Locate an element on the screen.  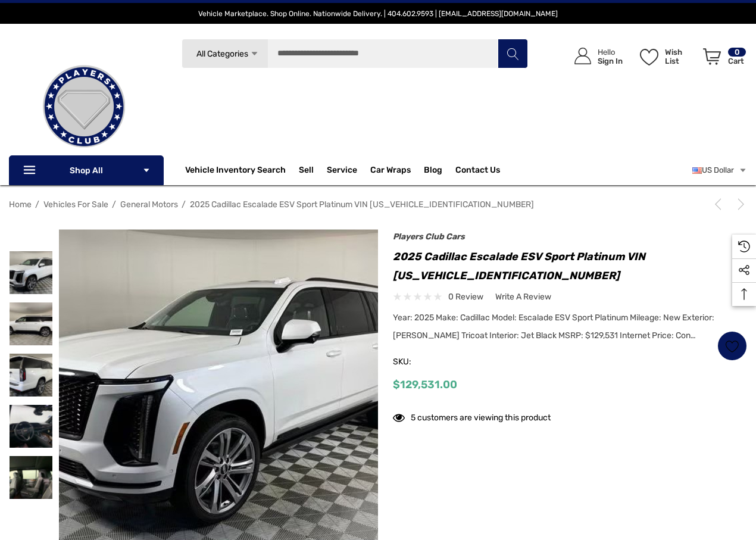
nav: Breadcrumb is located at coordinates (378, 204).